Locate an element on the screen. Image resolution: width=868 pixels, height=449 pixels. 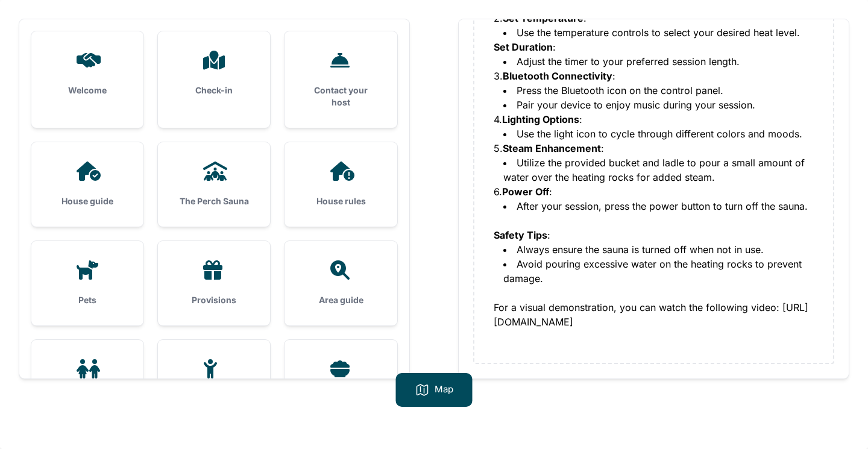
a: Places to eat is located at coordinates (341, 382).